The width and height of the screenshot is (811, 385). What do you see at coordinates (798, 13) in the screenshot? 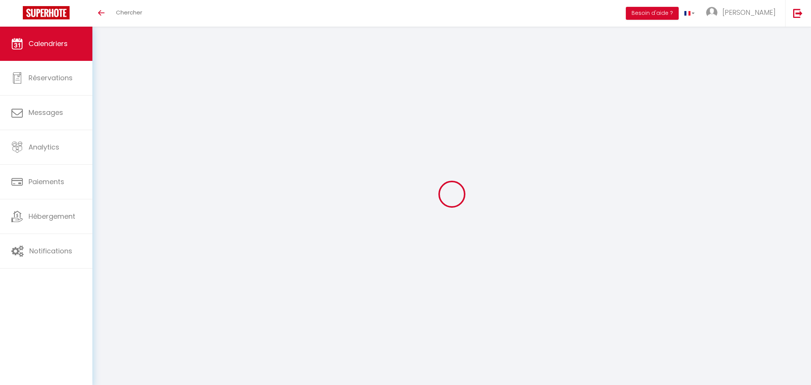
I see `img: logout` at bounding box center [798, 13].